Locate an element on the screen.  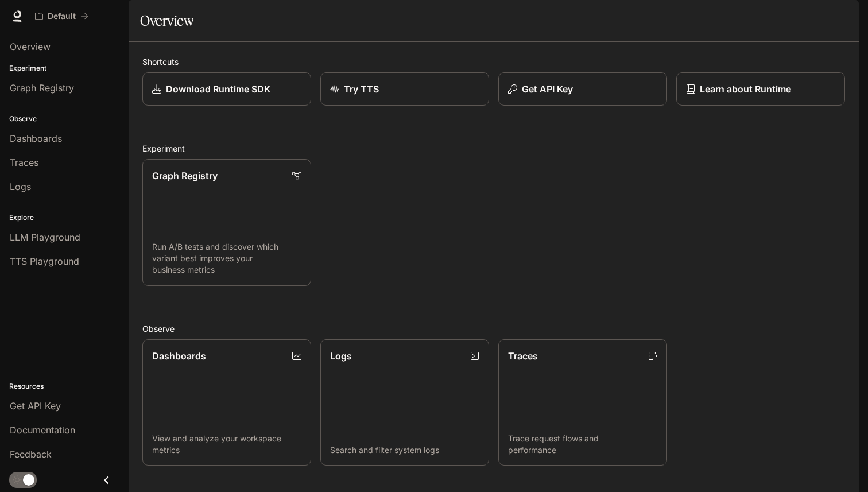
p: Run A/B tests and discover which variant best improves your business metrics is located at coordinates (227, 259).